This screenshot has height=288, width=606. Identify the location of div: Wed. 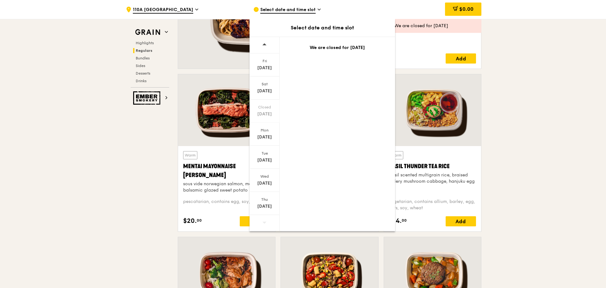
(264, 176).